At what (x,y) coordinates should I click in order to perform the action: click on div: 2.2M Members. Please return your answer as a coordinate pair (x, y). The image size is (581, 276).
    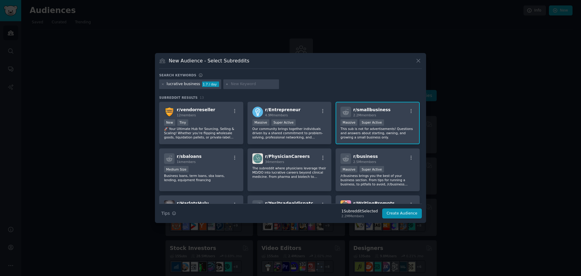
    Looking at the image, I should click on (360, 216).